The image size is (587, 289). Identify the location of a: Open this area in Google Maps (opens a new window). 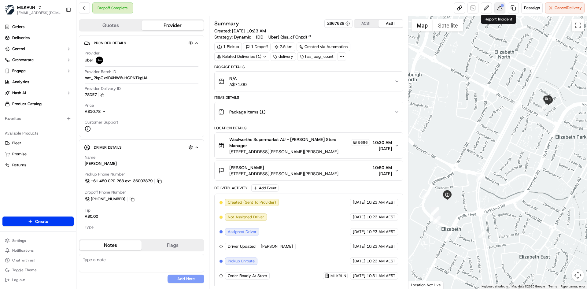
(420, 284).